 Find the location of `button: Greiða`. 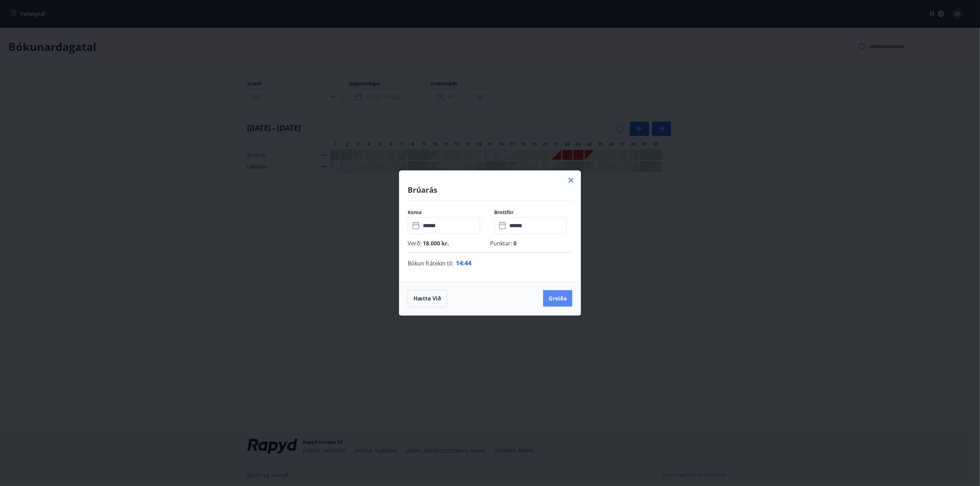

button: Greiða is located at coordinates (558, 299).